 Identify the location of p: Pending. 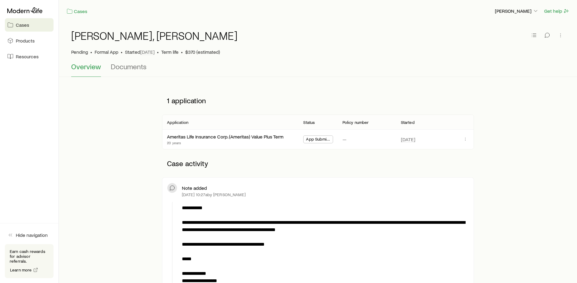
(79, 52).